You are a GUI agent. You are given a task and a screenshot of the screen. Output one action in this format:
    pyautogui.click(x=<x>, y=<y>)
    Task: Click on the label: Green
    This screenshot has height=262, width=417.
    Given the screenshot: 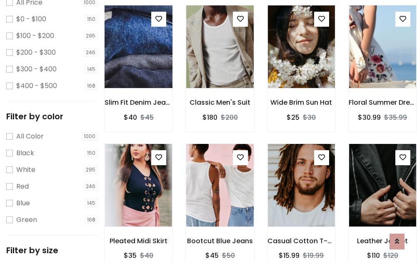 What is the action you would take?
    pyautogui.click(x=27, y=220)
    